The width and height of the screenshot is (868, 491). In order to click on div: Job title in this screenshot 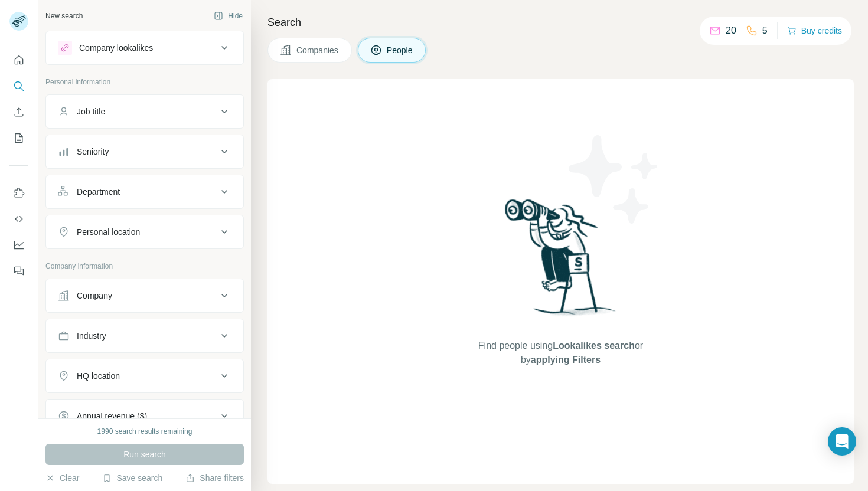, I will do `click(91, 112)`.